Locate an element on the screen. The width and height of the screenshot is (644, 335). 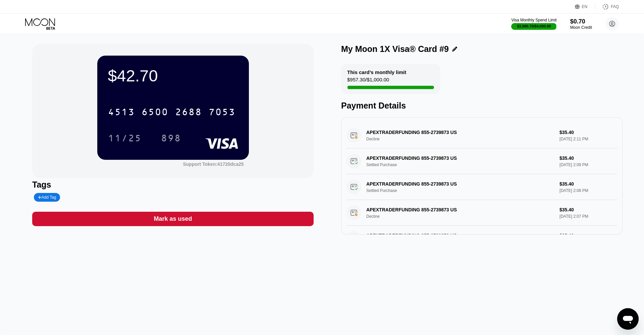
div: $3,980.70 / $4,000.00 is located at coordinates (534, 26).